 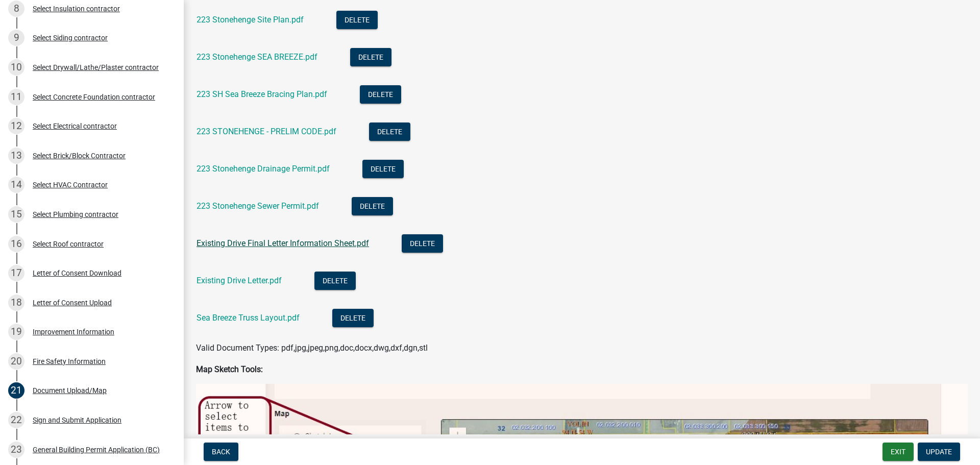 I want to click on div: 13, so click(x=17, y=156).